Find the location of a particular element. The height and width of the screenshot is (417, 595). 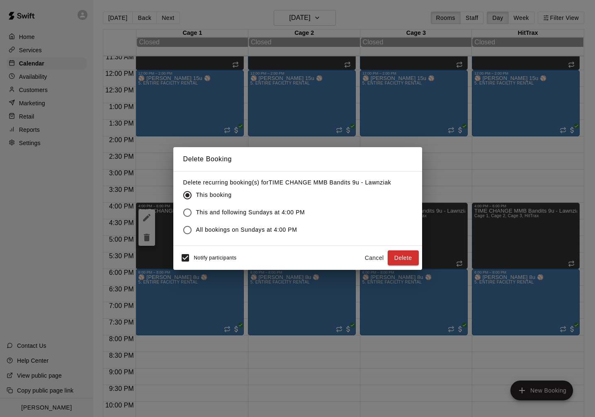

span: This and following Sundays at 4:00 PM is located at coordinates (251, 212).